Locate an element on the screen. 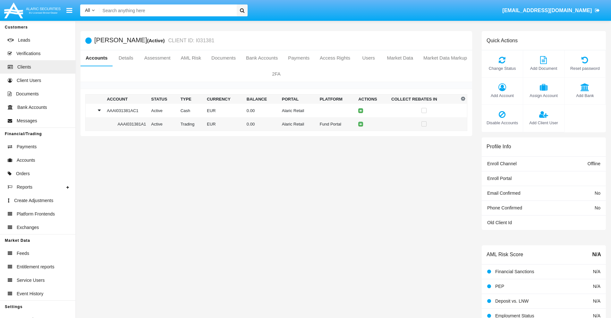 This screenshot has height=318, width=611. th: Balance is located at coordinates (262, 99).